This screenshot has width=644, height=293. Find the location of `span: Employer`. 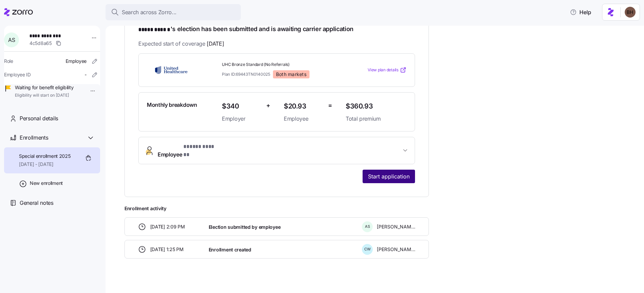

span: Employer is located at coordinates (242, 119).